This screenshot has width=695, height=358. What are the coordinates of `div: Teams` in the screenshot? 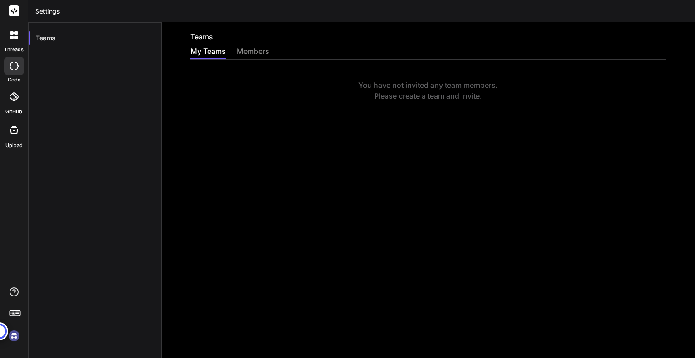 It's located at (95, 38).